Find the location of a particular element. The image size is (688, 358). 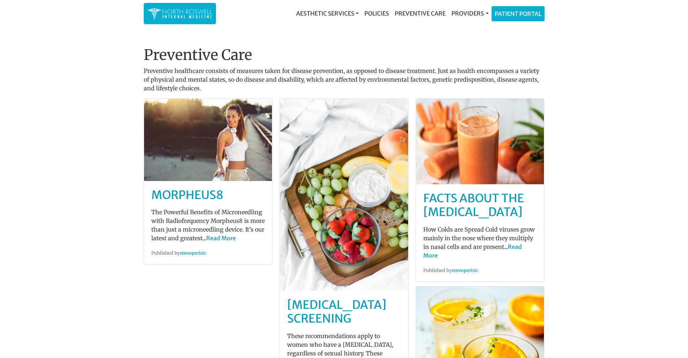

a: MORPHEUS8 is located at coordinates (188, 195).